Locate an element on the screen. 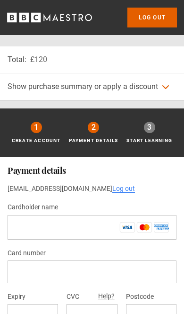 The image size is (184, 314). p: Create Account is located at coordinates (36, 140).